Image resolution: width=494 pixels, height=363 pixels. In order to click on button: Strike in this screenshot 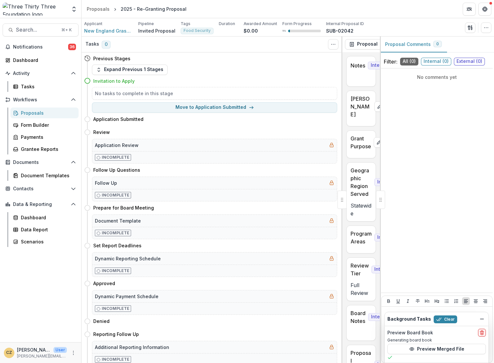, I will do `click(418, 301)`.